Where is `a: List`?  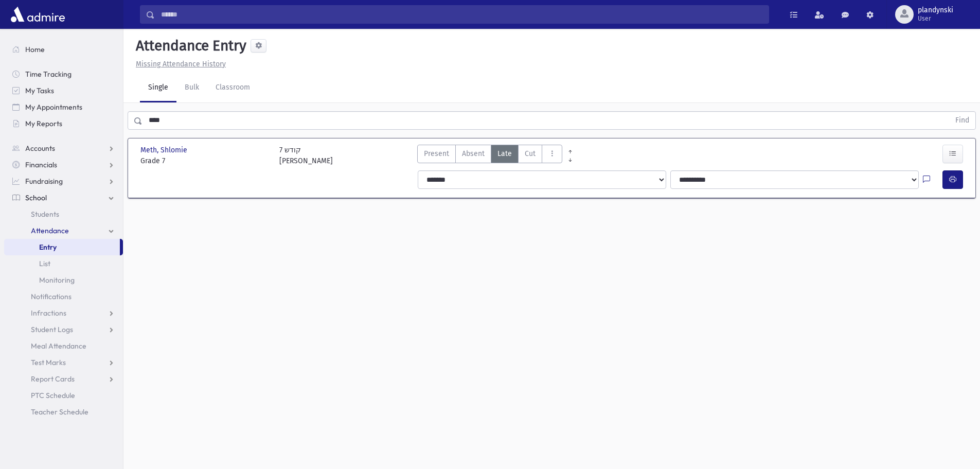 a: List is located at coordinates (63, 263).